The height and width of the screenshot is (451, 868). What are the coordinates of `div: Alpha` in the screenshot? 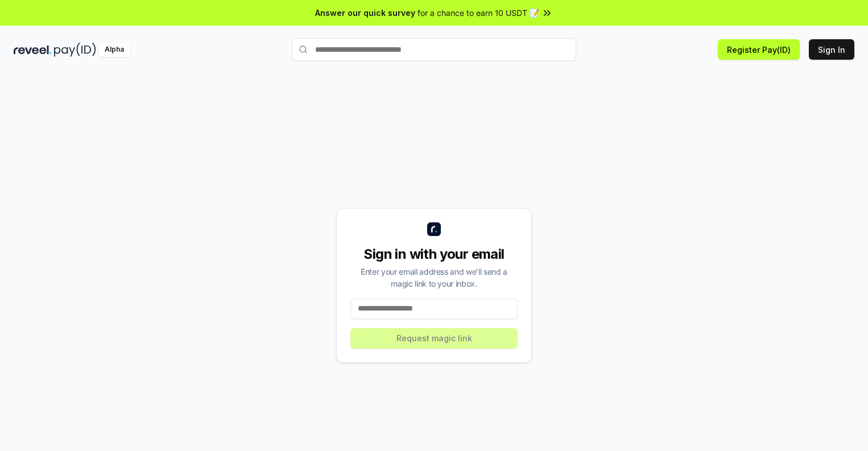 It's located at (114, 50).